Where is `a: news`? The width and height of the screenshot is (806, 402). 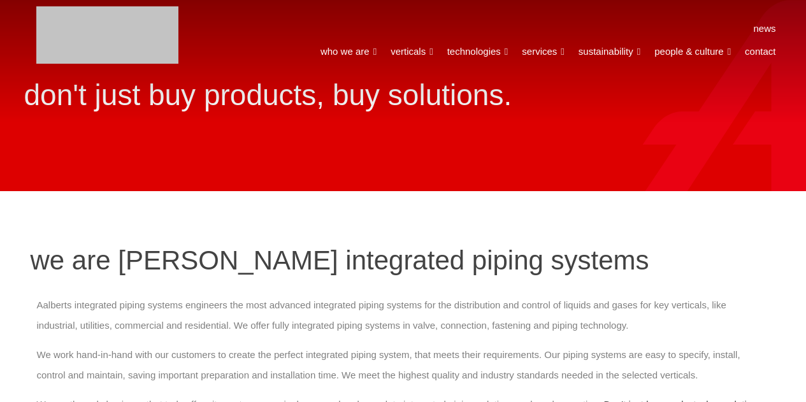 a: news is located at coordinates (764, 29).